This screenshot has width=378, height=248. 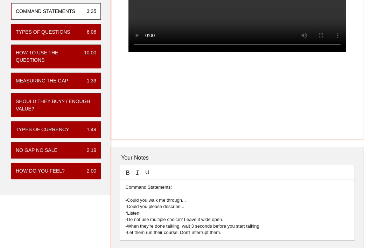 What do you see at coordinates (36, 150) in the screenshot?
I see `div: No Gap No Sale` at bounding box center [36, 150].